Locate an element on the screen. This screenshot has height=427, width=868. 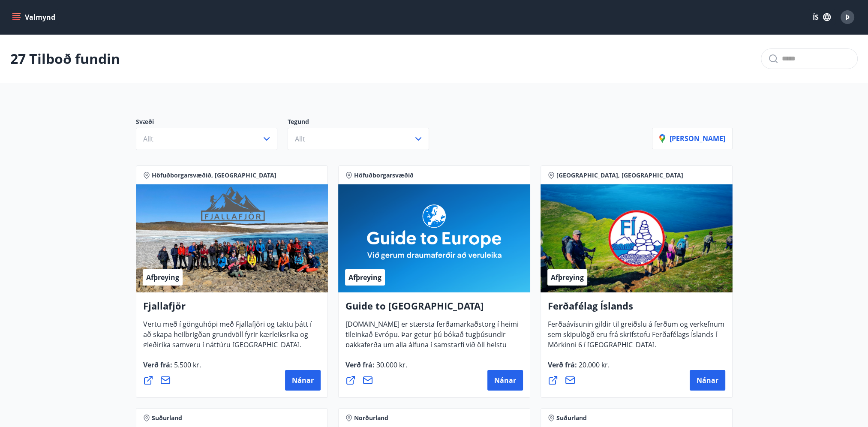
p: Tegund is located at coordinates (363, 122).